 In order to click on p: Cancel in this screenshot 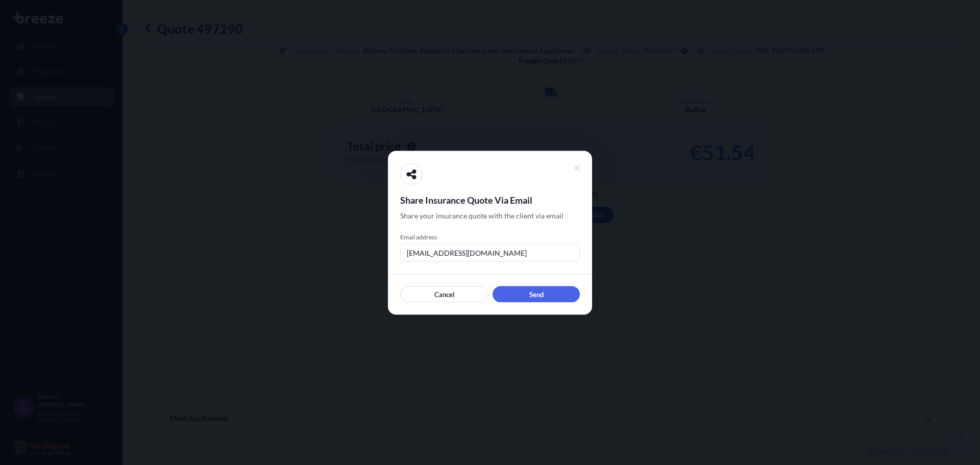, I will do `click(445, 294)`.